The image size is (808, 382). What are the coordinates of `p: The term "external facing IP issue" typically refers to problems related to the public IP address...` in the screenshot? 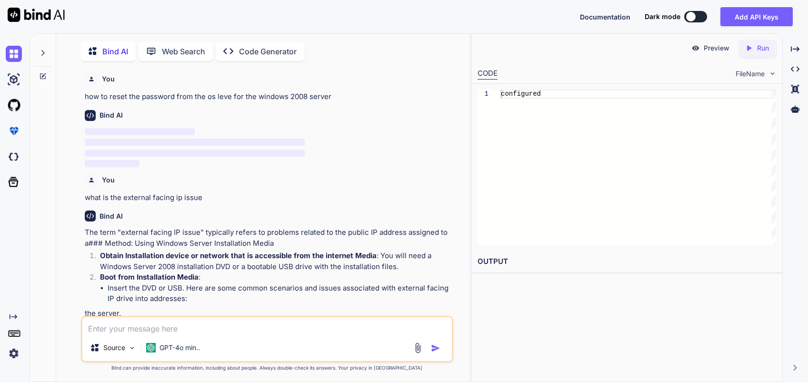 It's located at (268, 238).